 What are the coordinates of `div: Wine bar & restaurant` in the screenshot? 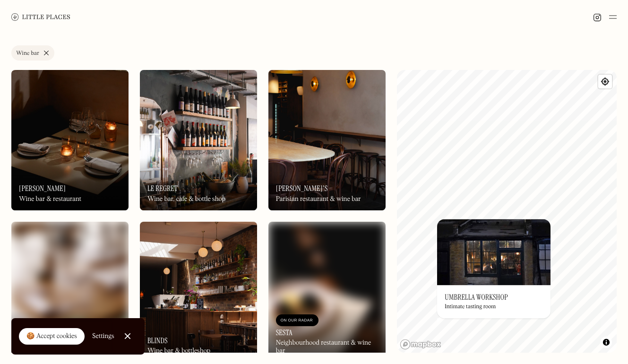 It's located at (50, 199).